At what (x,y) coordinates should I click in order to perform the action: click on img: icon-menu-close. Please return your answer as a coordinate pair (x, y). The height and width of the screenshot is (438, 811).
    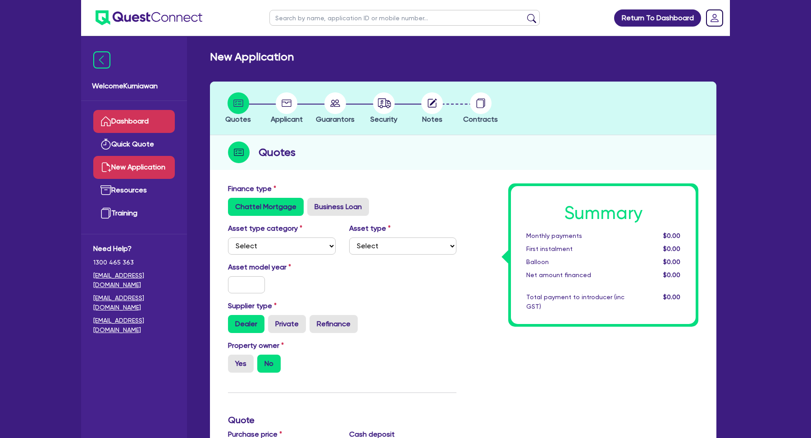
    Looking at the image, I should click on (102, 60).